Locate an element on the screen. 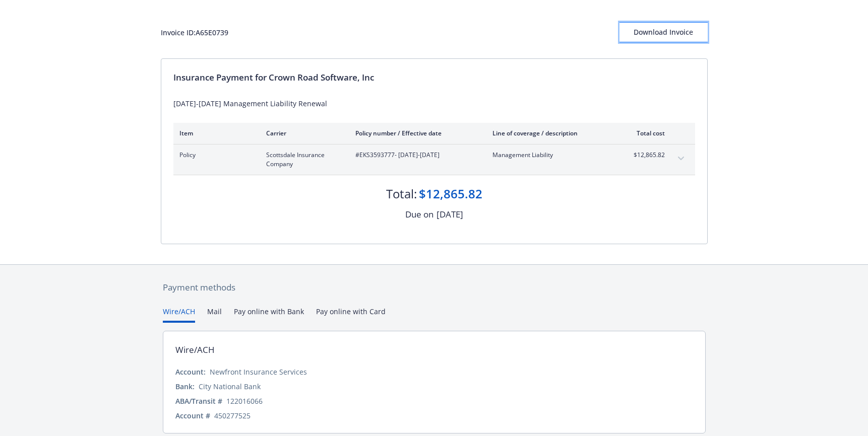 This screenshot has height=436, width=868. div: Line of coverage / description is located at coordinates (551, 133).